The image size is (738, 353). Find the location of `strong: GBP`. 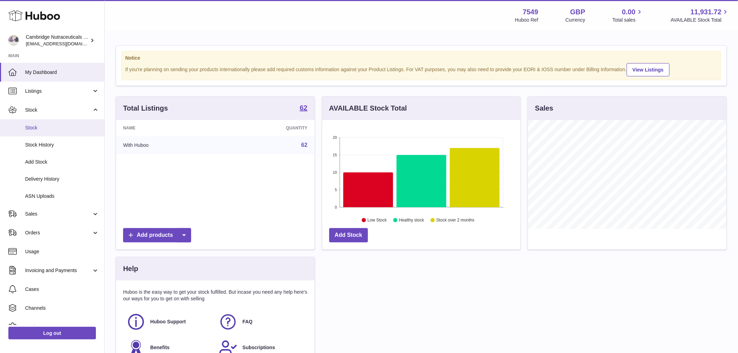

strong: GBP is located at coordinates (578, 12).